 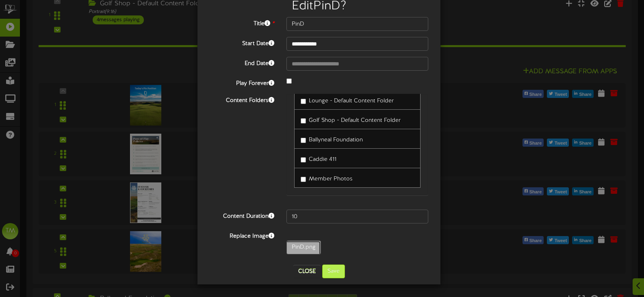 I want to click on label: Play Forever, so click(x=242, y=82).